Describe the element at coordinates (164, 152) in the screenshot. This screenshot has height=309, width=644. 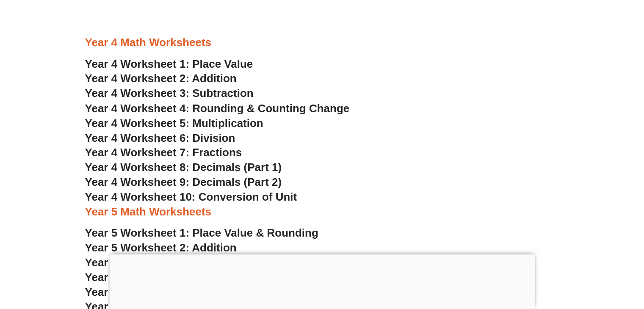
I see `span: Year 4 Worksheet 7: Fractions` at that location.